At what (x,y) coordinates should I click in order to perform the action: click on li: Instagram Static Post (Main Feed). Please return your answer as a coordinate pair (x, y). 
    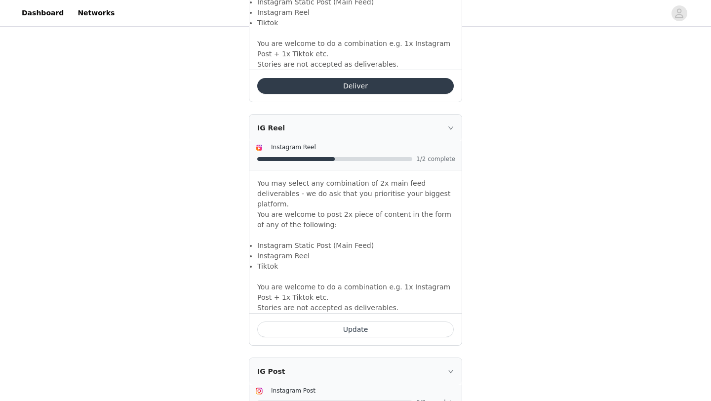
    Looking at the image, I should click on (355, 245).